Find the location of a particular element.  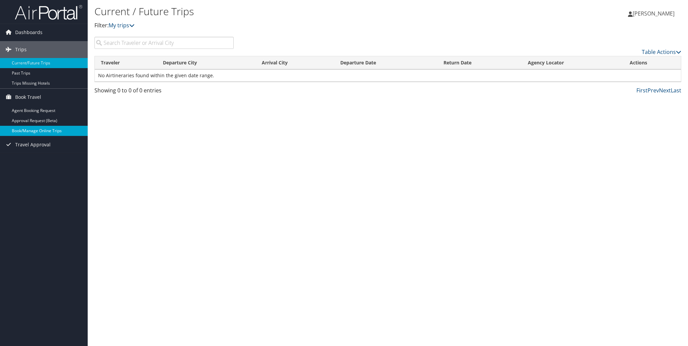

span: Book Travel is located at coordinates (28, 97).